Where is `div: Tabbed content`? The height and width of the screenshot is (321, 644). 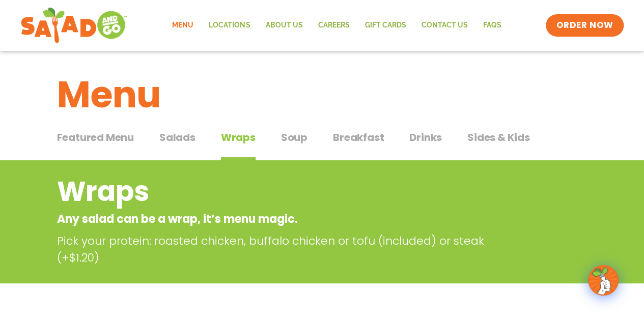 div: Tabbed content is located at coordinates (323, 143).